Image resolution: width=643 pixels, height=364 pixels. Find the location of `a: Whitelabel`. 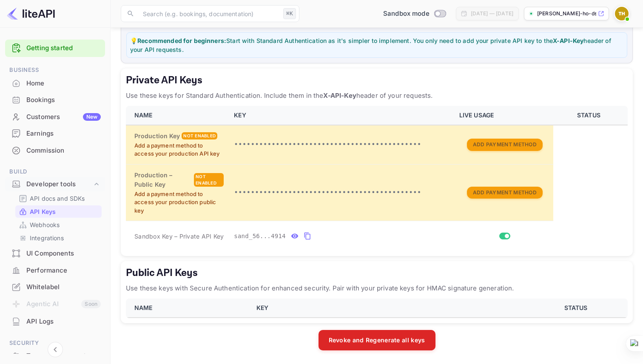

a: Whitelabel is located at coordinates (55, 287).